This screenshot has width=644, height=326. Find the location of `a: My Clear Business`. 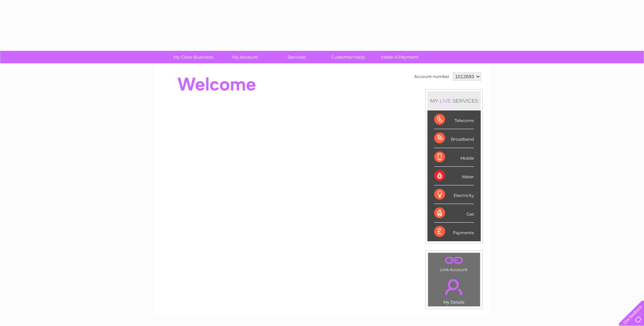

a: My Clear Business is located at coordinates (193, 57).